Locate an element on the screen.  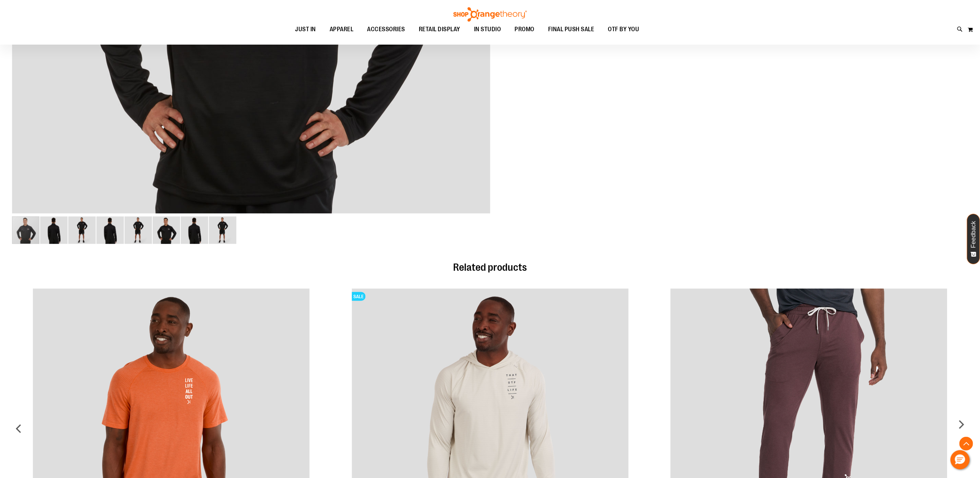
img: Shop Orangetheory is located at coordinates (490, 14).